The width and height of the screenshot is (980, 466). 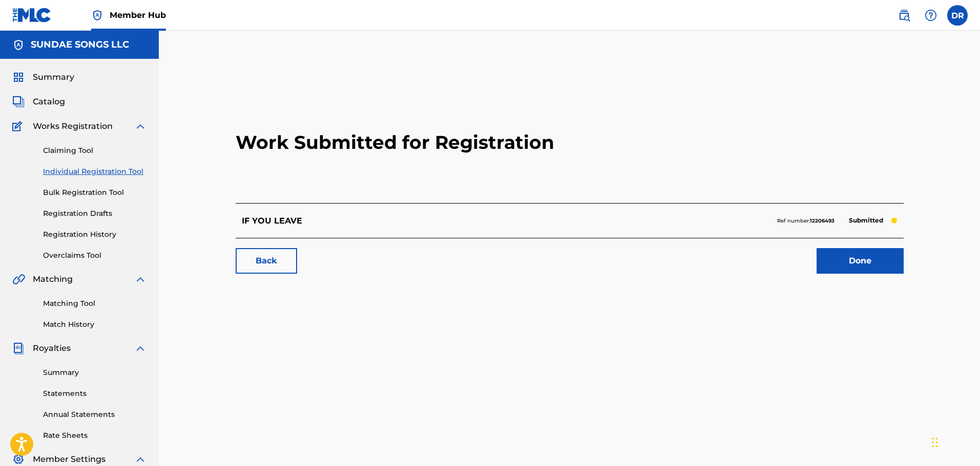 What do you see at coordinates (904, 15) in the screenshot?
I see `a: Public Search` at bounding box center [904, 15].